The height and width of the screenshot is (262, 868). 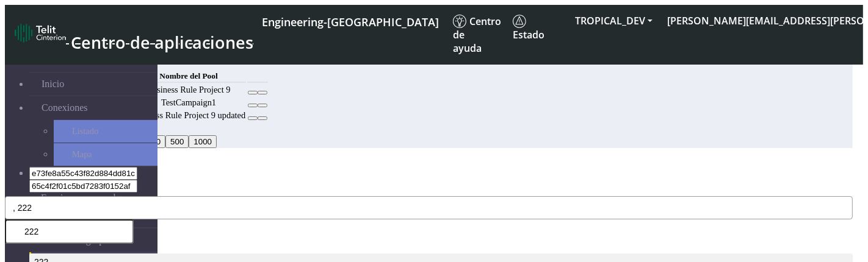 What do you see at coordinates (428, 208) in the screenshot?
I see `button: , 222` at bounding box center [428, 208].